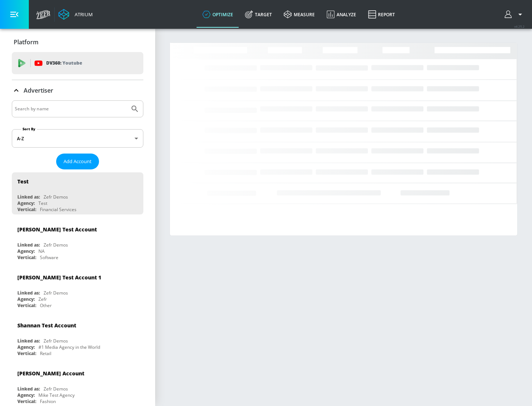 The width and height of the screenshot is (532, 406). What do you see at coordinates (77, 338) in the screenshot?
I see `div: Shannan Test AccountLinked as:Zefr DemosAgency:#1 Media Agency in the WorldVertical:Retail` at bounding box center [77, 338].